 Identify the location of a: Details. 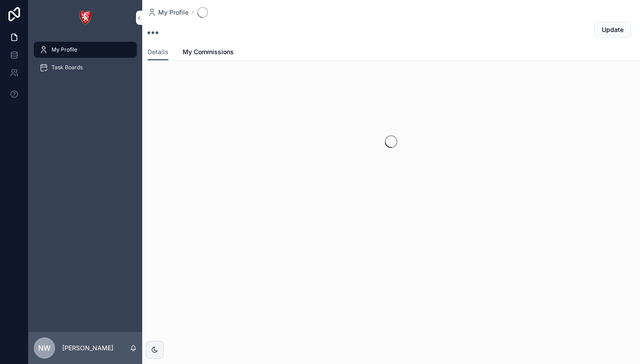
(158, 53).